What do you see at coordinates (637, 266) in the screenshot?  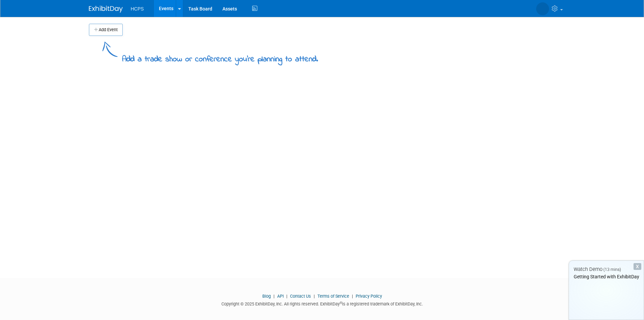 I see `div: Dismiss` at bounding box center [637, 266].